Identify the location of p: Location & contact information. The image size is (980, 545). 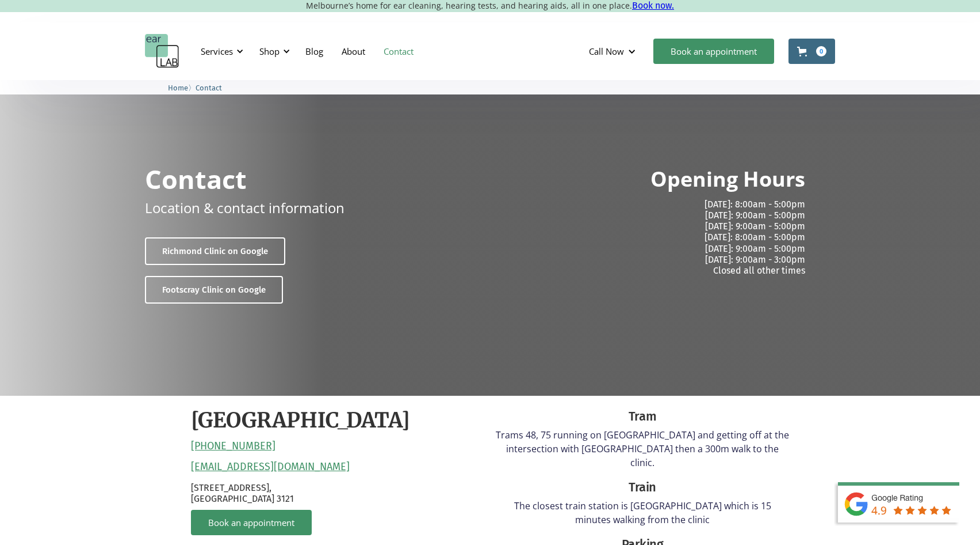
(245, 207).